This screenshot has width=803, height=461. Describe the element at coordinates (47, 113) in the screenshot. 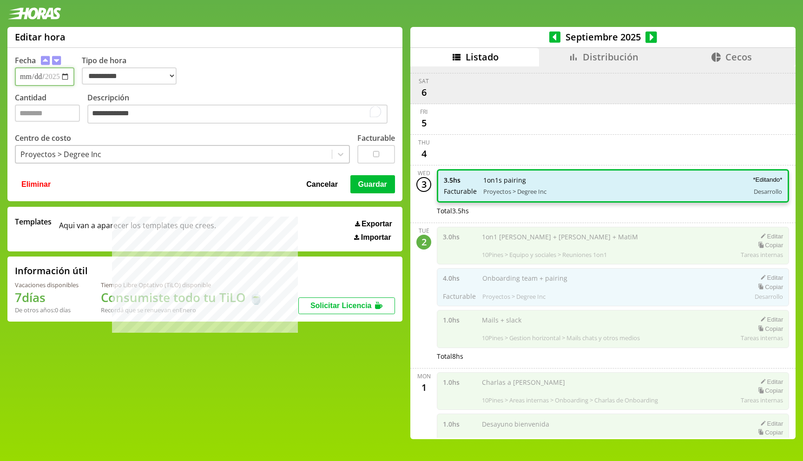

I see `input: Cantidad` at that location.